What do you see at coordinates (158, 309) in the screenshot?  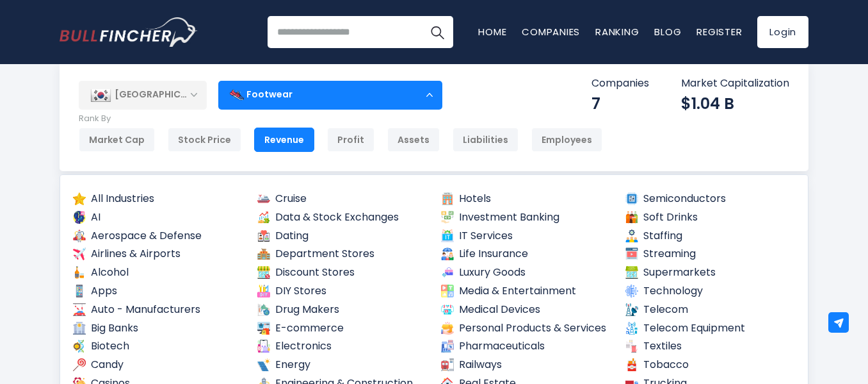 I see `a: Auto - Manufacturers` at bounding box center [158, 309].